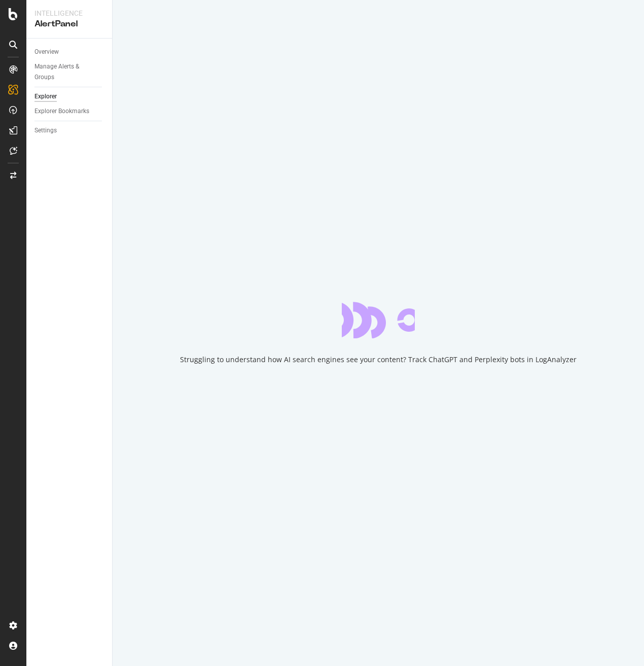 This screenshot has width=644, height=666. Describe the element at coordinates (69, 24) in the screenshot. I see `div: AlertPanel` at that location.